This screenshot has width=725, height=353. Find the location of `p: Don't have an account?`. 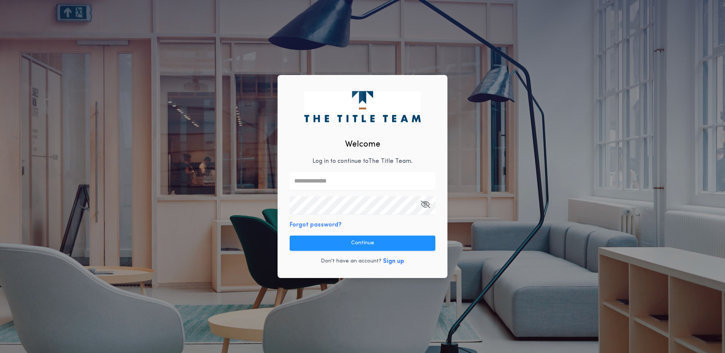

p: Don't have an account? is located at coordinates (351, 262).